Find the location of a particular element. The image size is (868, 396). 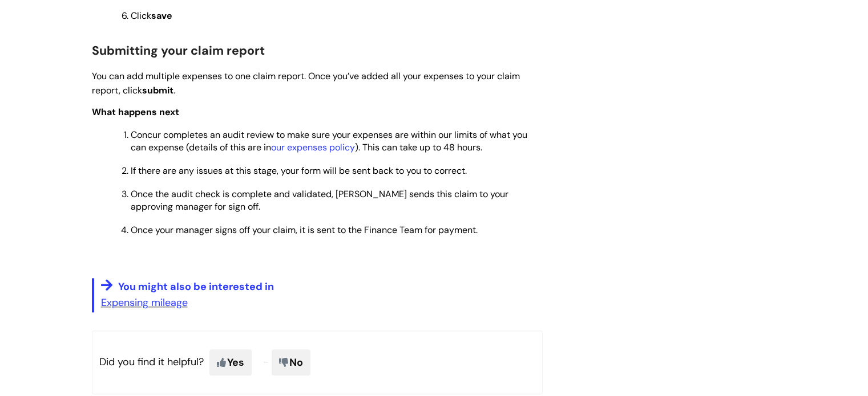

span: You might also be interested in is located at coordinates (196, 287).